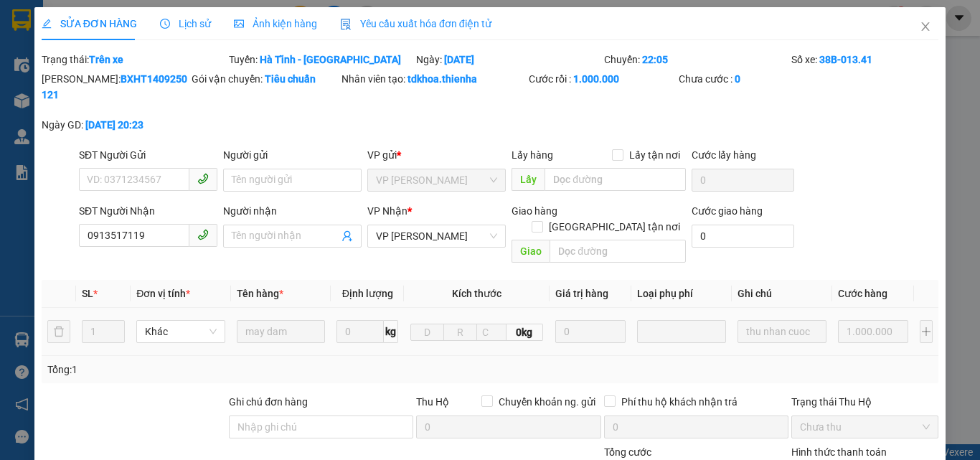 Image resolution: width=980 pixels, height=460 pixels. What do you see at coordinates (368, 294) in the screenshot?
I see `span: Định lượng` at bounding box center [368, 294].